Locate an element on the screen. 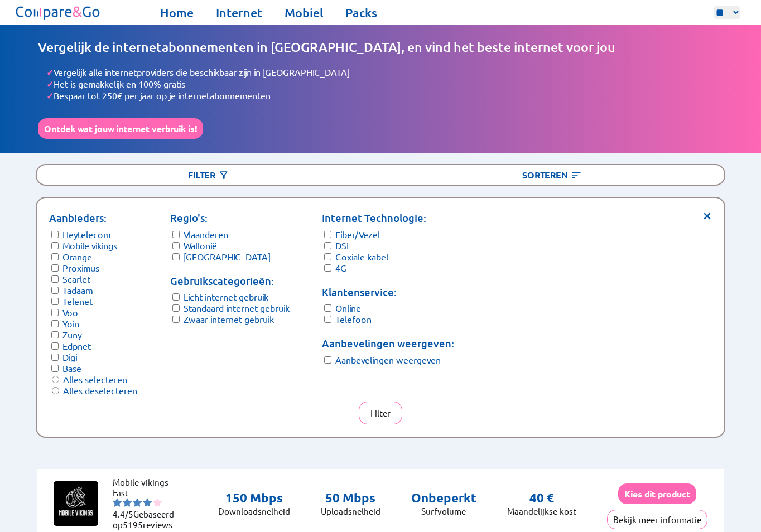 The image size is (761, 532). a: Mobiel is located at coordinates (303, 13).